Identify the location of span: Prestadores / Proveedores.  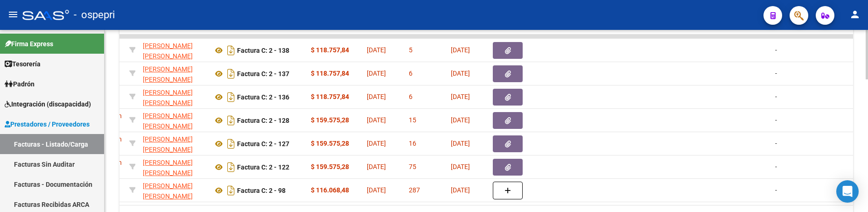
(47, 125).